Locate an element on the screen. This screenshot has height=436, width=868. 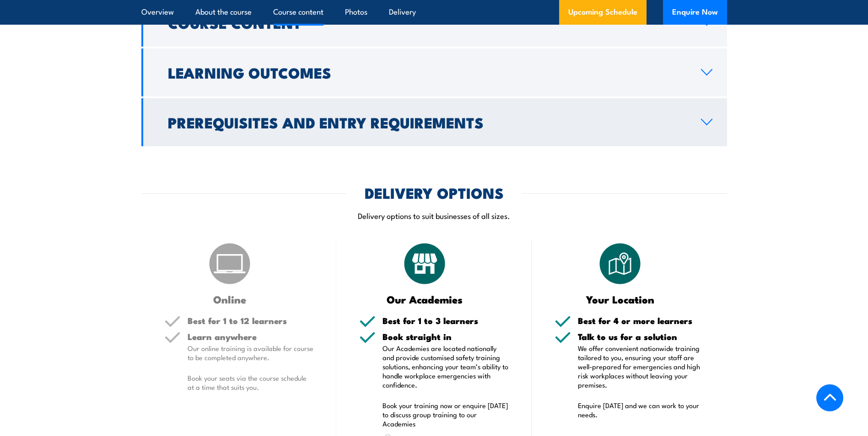
h3: Online is located at coordinates (229, 299).